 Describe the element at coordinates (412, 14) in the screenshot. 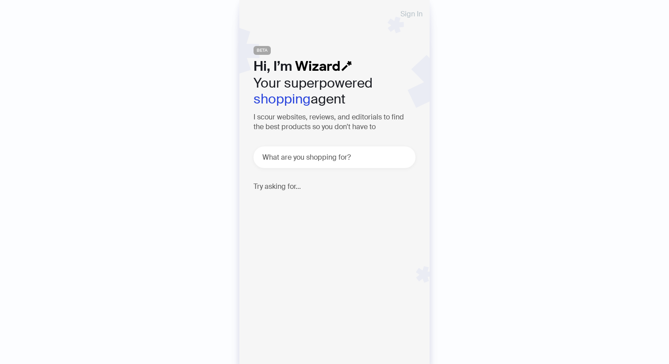

I see `span: Sign In` at that location.